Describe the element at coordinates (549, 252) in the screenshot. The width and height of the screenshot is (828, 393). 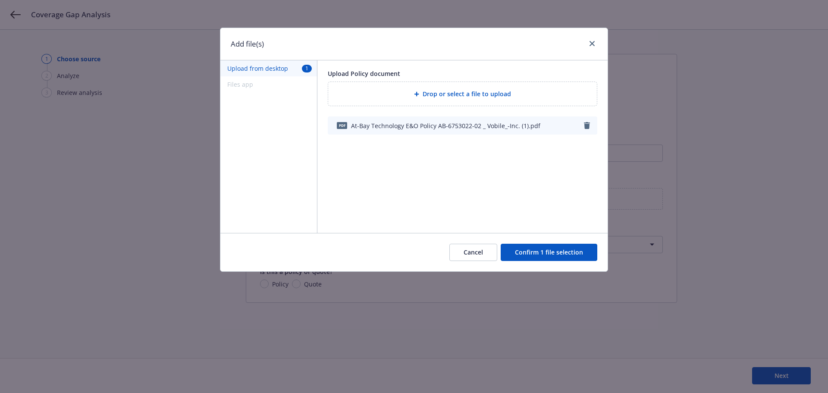
I see `button: Confirm 1 file selection` at that location.